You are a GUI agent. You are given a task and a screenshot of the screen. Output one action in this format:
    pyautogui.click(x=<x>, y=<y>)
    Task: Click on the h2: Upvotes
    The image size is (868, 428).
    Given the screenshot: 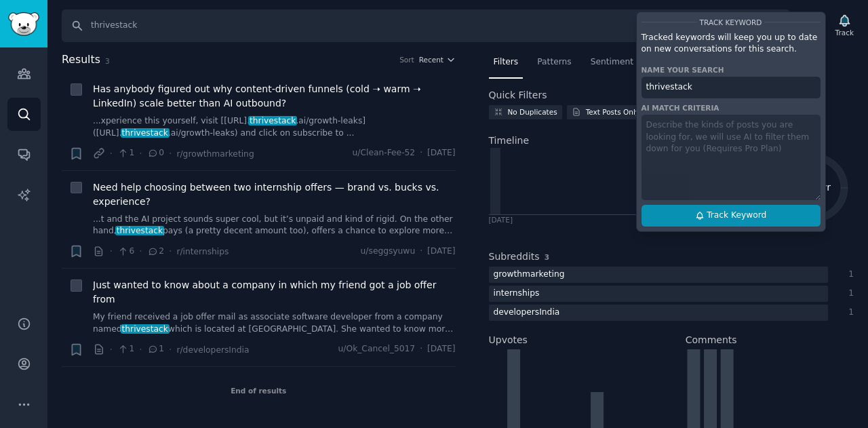 What is the action you would take?
    pyautogui.click(x=508, y=340)
    